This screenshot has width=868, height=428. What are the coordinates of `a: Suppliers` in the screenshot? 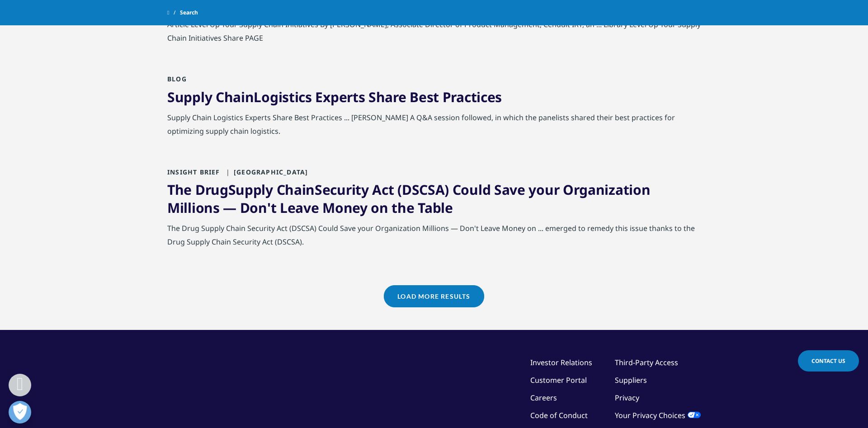 It's located at (631, 380).